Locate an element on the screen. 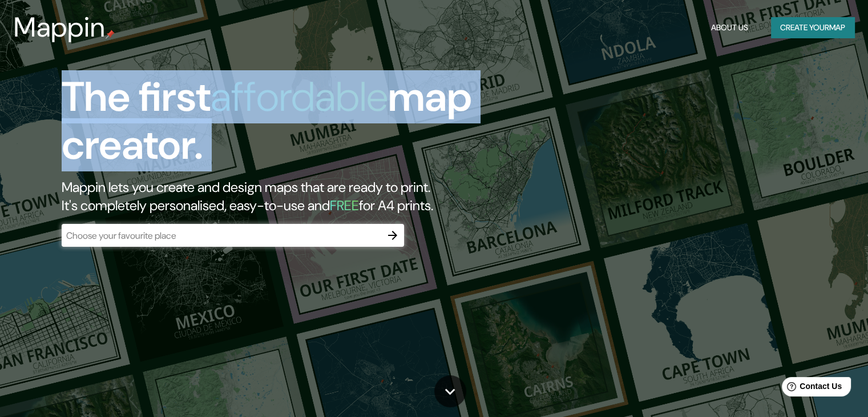  h2: Mappin lets you create and design maps that are ready to print. It's completely personalised, eas... is located at coordinates (278, 197).